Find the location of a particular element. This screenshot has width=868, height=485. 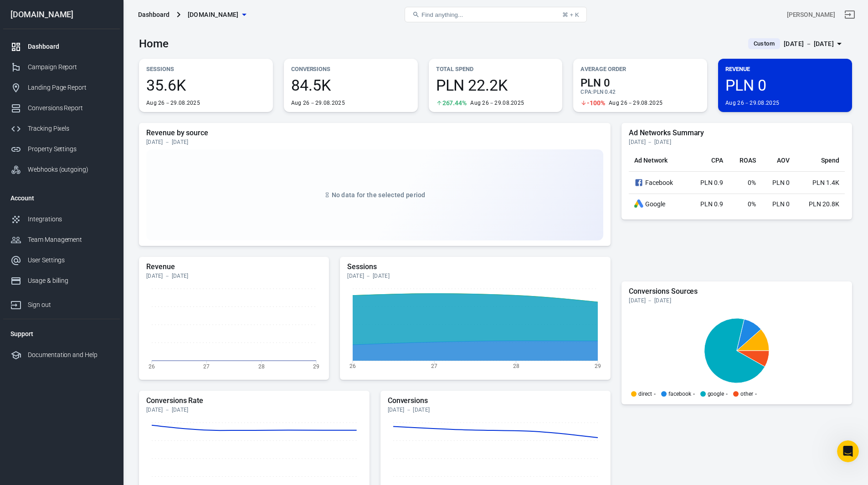

div: Google is located at coordinates (659, 204).